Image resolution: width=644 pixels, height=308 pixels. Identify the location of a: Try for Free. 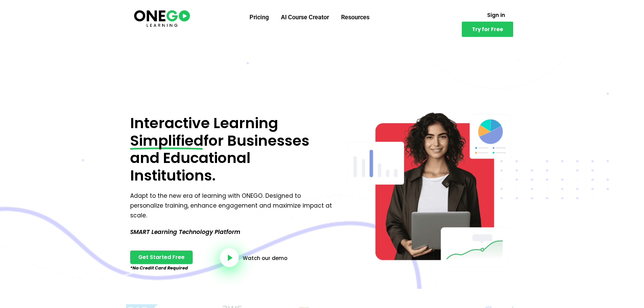
(488, 29).